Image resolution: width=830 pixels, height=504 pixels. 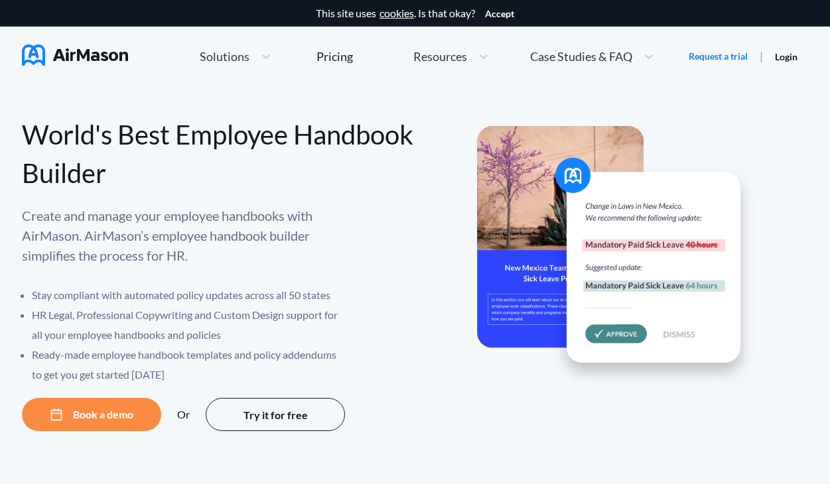 I want to click on button: Book a demo, so click(x=92, y=415).